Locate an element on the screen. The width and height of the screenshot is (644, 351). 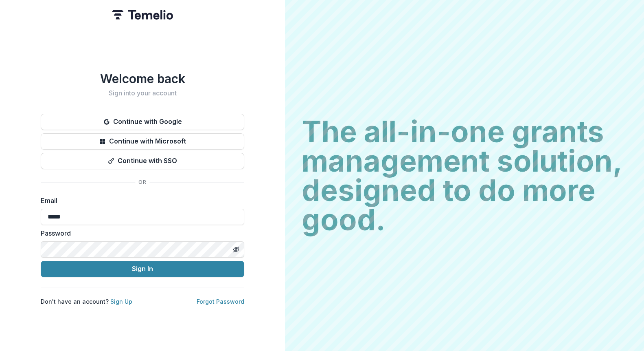
a: Sign Up is located at coordinates (121, 301).